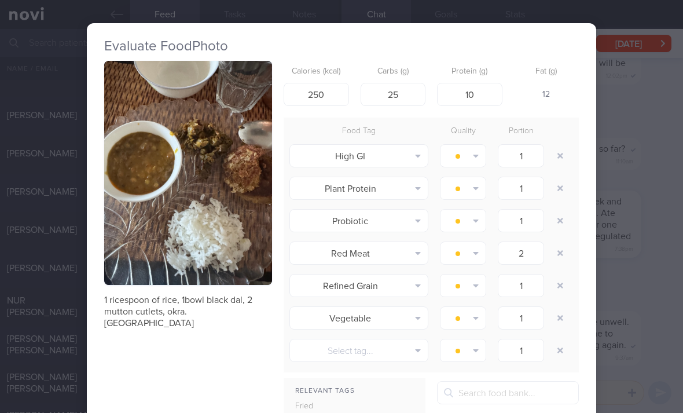 The height and width of the screenshot is (413, 683). What do you see at coordinates (521, 131) in the screenshot?
I see `div: Portion` at bounding box center [521, 131].